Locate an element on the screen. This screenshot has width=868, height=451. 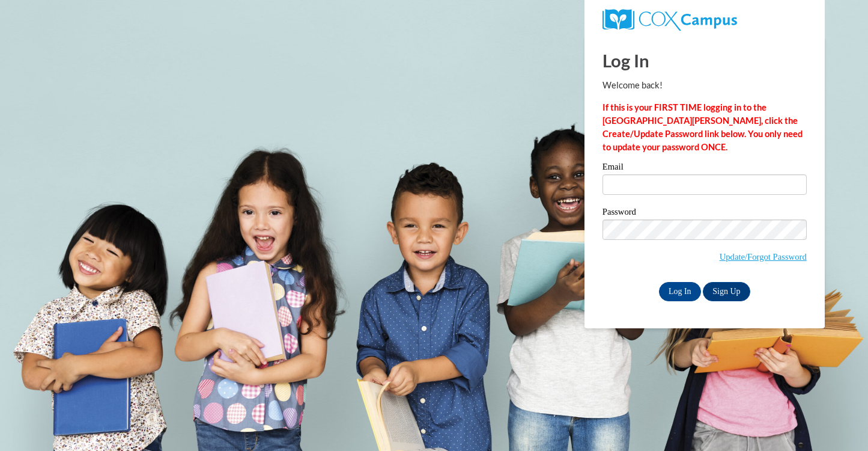
p: Welcome back! is located at coordinates (704, 85).